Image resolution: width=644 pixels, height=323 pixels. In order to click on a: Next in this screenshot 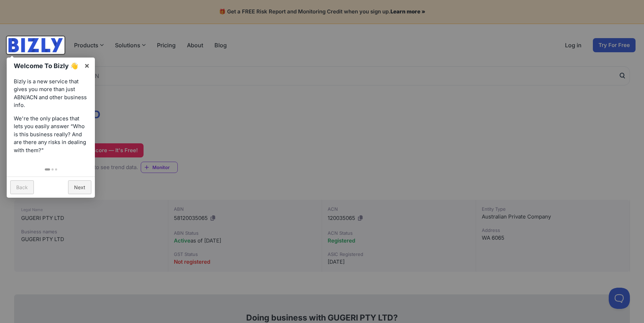, I will do `click(79, 187)`.